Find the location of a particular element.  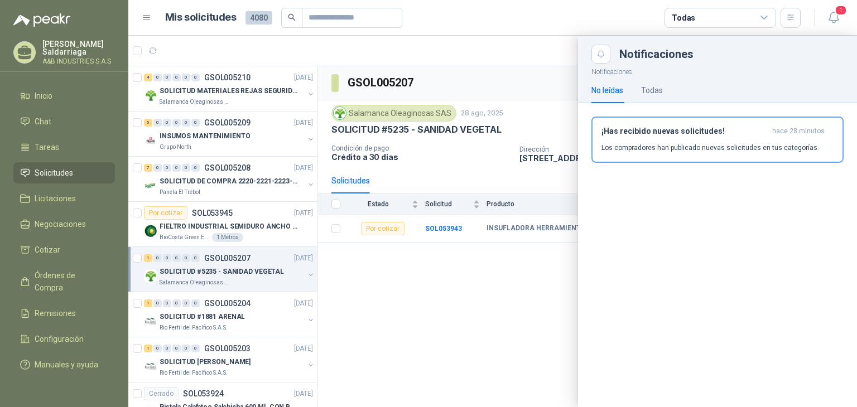

p: Notificaciones is located at coordinates (717, 70).